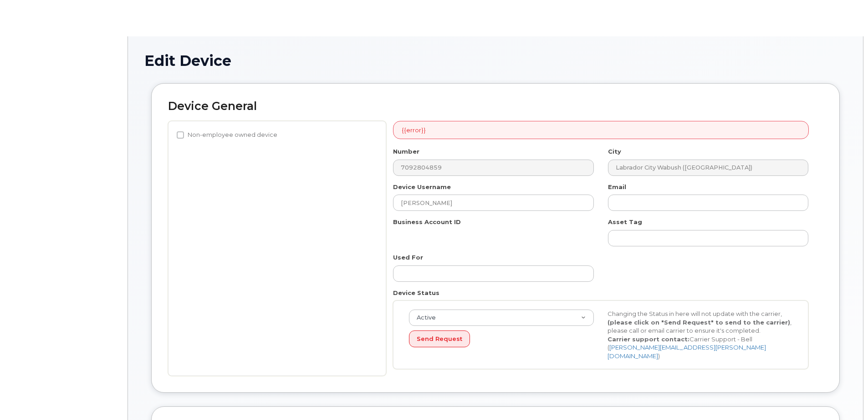 The height and width of the screenshot is (420, 868). Describe the element at coordinates (648, 339) in the screenshot. I see `strong: Carrier support contact:` at that location.